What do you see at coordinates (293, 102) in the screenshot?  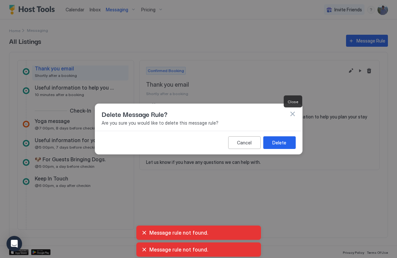 I see `span: Close` at bounding box center [293, 102].